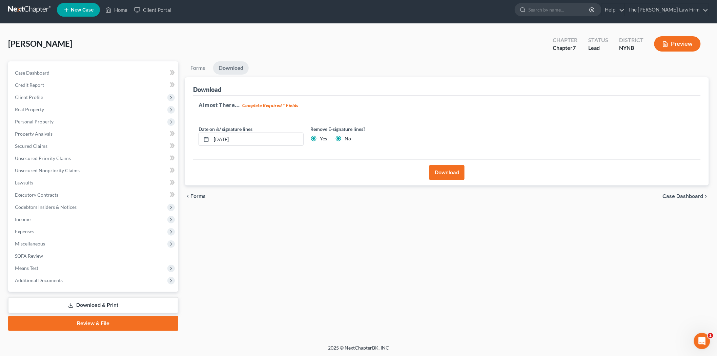  Describe the element at coordinates (574, 47) in the screenshot. I see `span: 7` at that location.